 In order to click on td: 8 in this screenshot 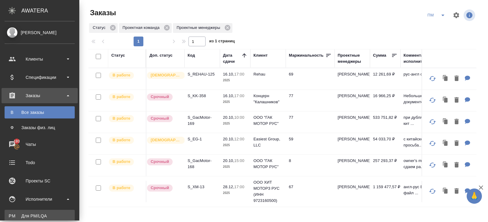, I will do `click(310, 165)`.